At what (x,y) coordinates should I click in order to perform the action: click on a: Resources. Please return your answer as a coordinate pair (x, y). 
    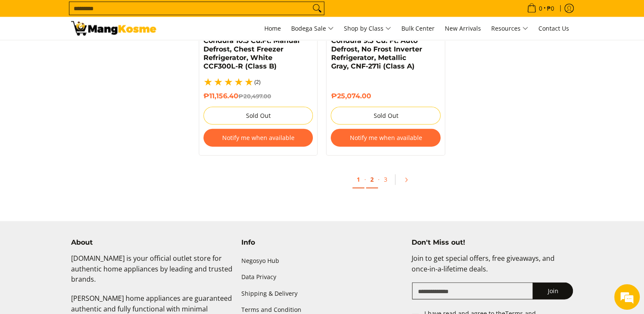
    Looking at the image, I should click on (510, 28).